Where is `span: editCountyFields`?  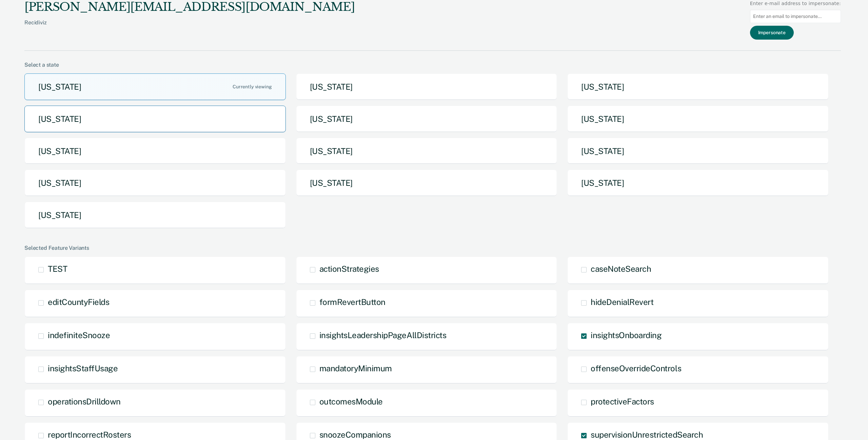 span: editCountyFields is located at coordinates (79, 302).